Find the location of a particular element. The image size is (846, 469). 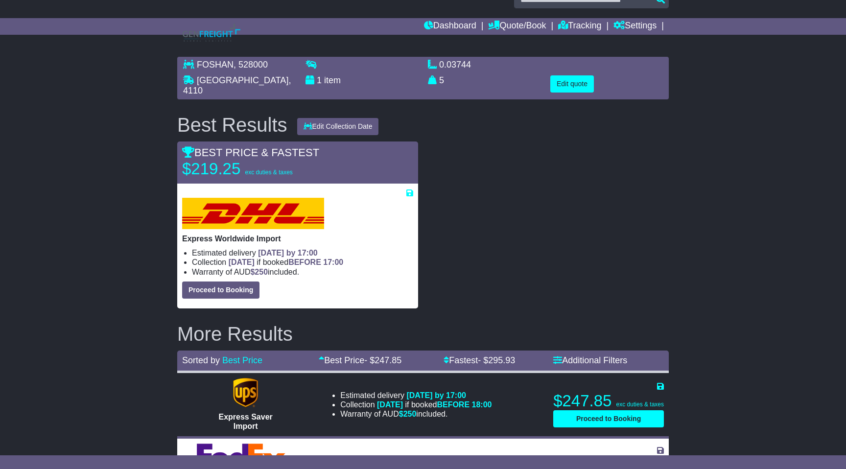

a: Best Price is located at coordinates (242, 360).